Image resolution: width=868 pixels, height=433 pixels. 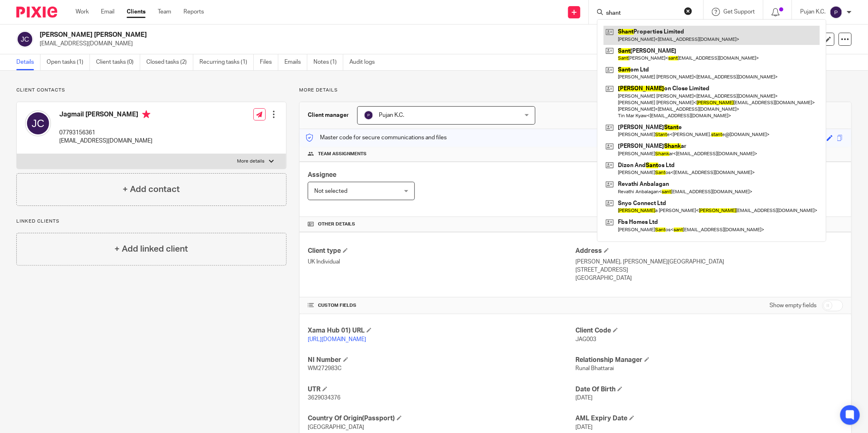 I want to click on p: UK Individual, so click(x=441, y=262).